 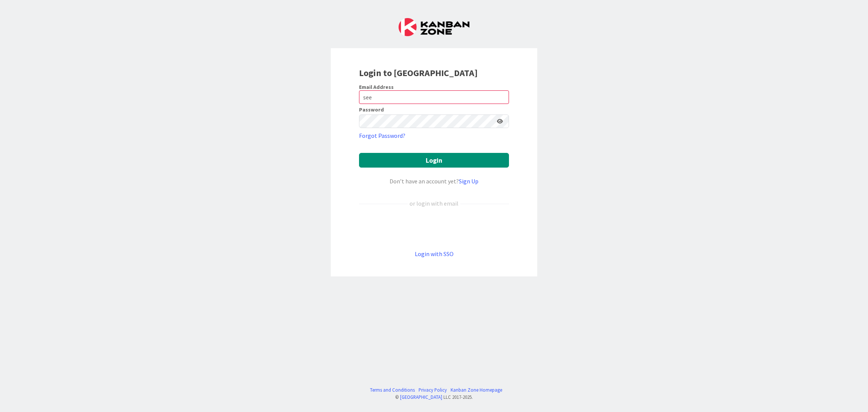 What do you see at coordinates (432, 390) in the screenshot?
I see `a: Privacy Policy` at bounding box center [432, 390].